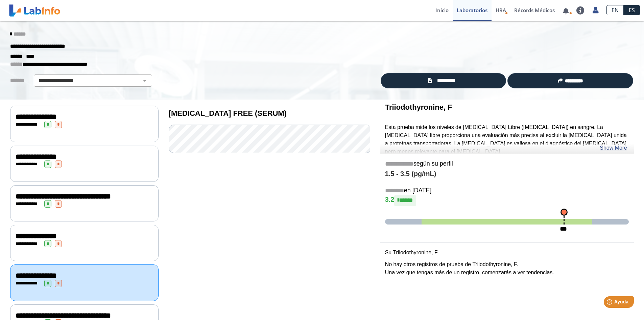 The height and width of the screenshot is (320, 644). Describe the element at coordinates (37, 8) in the screenshot. I see `span: Ayuda` at that location.